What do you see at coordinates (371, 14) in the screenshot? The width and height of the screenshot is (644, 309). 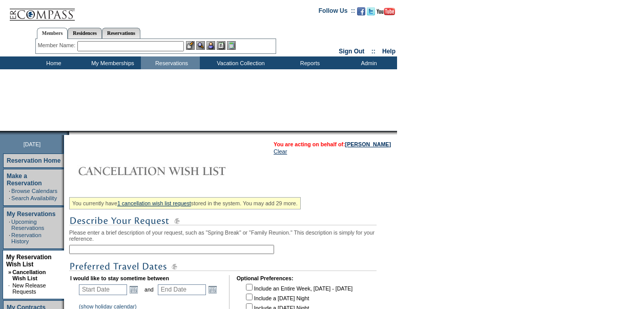 I see `a: Follow us on Twitter` at bounding box center [371, 14].